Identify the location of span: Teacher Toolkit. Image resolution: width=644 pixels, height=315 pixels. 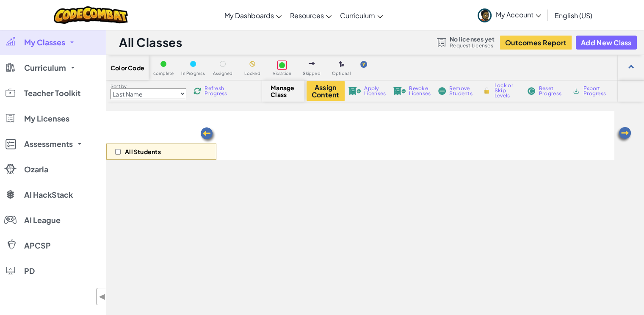
(52, 93).